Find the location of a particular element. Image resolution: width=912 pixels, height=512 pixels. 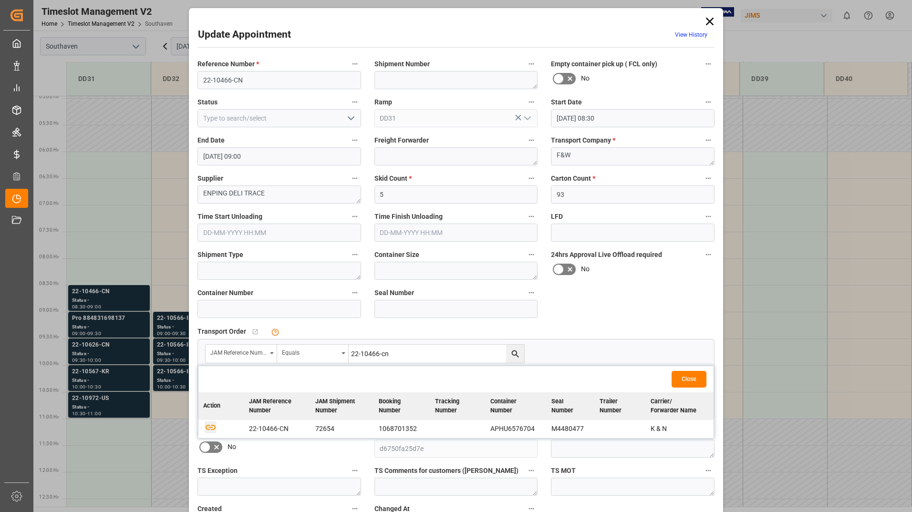

span: Freight Forwarder is located at coordinates (402, 140).